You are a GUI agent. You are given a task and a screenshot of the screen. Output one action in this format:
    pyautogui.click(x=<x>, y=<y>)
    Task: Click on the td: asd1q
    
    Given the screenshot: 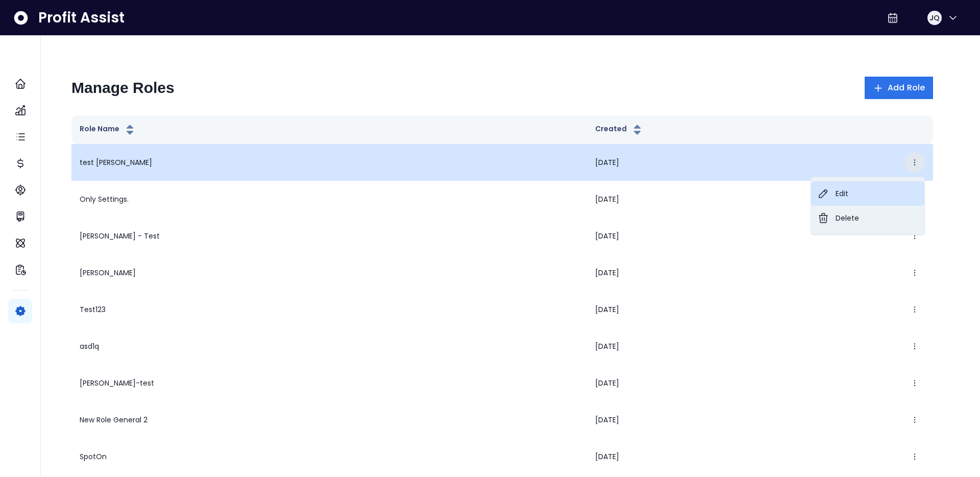 What is the action you would take?
    pyautogui.click(x=329, y=346)
    